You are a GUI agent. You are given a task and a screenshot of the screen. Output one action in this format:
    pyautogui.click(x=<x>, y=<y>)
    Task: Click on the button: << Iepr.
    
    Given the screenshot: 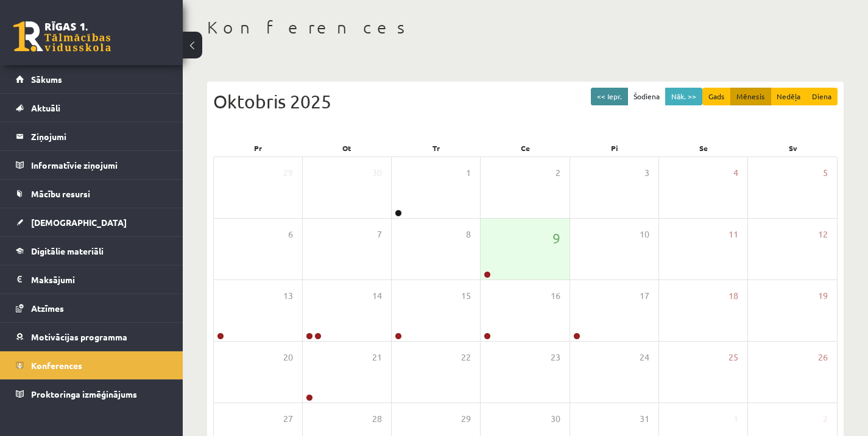 What is the action you would take?
    pyautogui.click(x=609, y=97)
    